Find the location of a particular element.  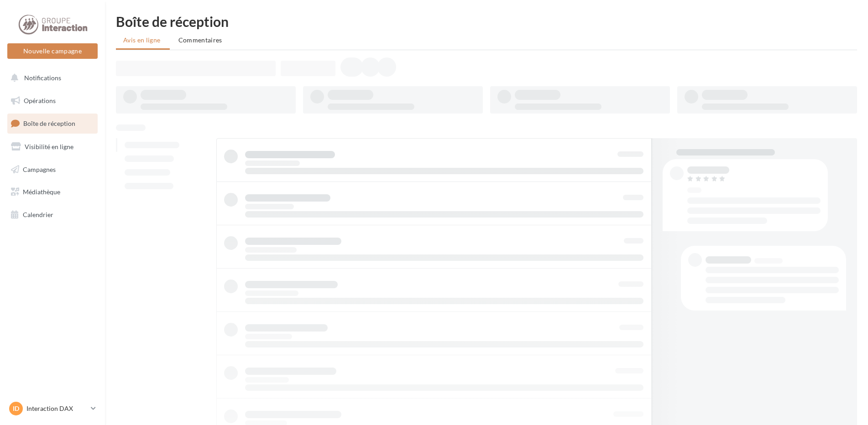

button: Notifications is located at coordinates (51, 78).